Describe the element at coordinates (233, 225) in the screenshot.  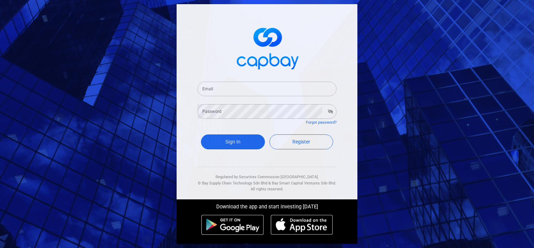
I see `img: android` at that location.